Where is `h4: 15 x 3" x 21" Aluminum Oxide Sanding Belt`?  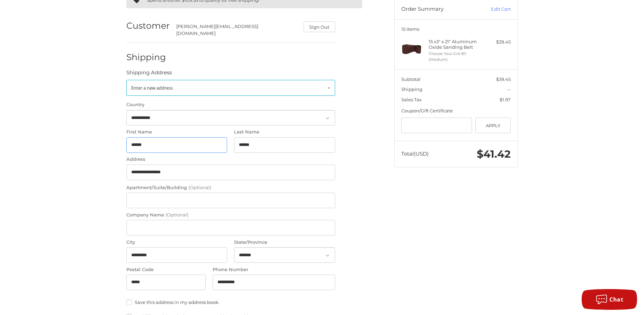
h4: 15 x 3" x 21" Aluminum Oxide Sanding Belt is located at coordinates (455, 44).